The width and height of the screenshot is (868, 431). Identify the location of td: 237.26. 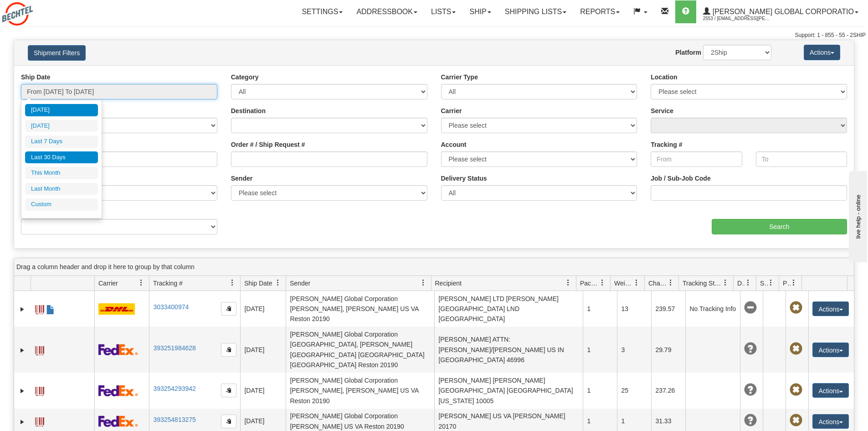
(668, 390).